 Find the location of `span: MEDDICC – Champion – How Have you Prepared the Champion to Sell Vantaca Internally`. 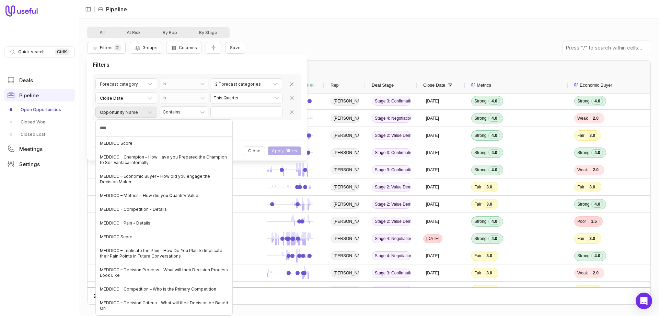

span: MEDDICC – Champion – How Have you Prepared the Champion to Sell Vantaca Internally is located at coordinates (164, 160).